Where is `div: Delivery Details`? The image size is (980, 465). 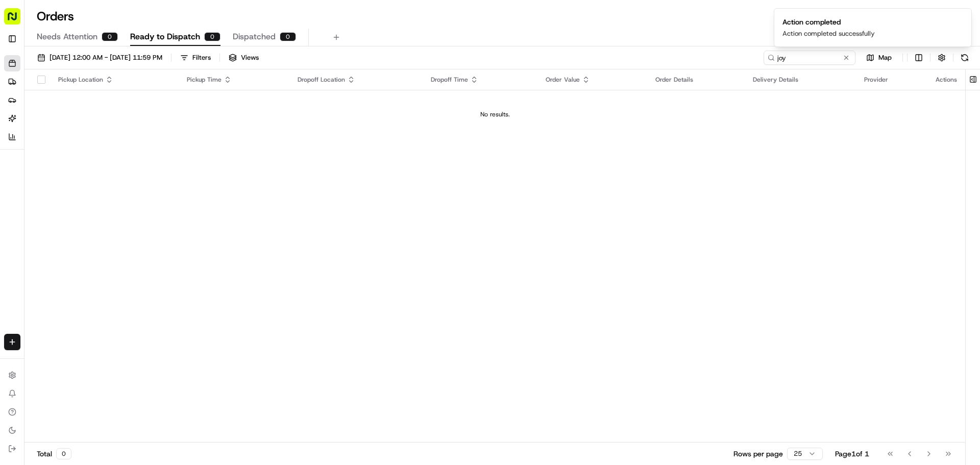 div: Delivery Details is located at coordinates (800, 80).